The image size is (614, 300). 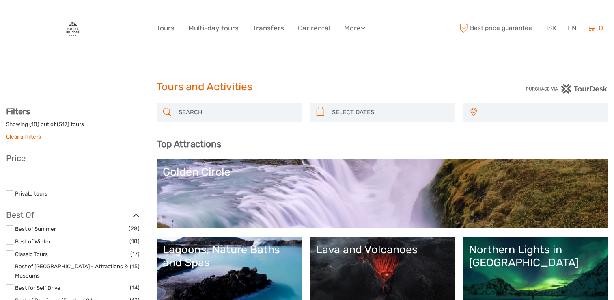 I want to click on a: Lava and Volcanoes, so click(x=383, y=271).